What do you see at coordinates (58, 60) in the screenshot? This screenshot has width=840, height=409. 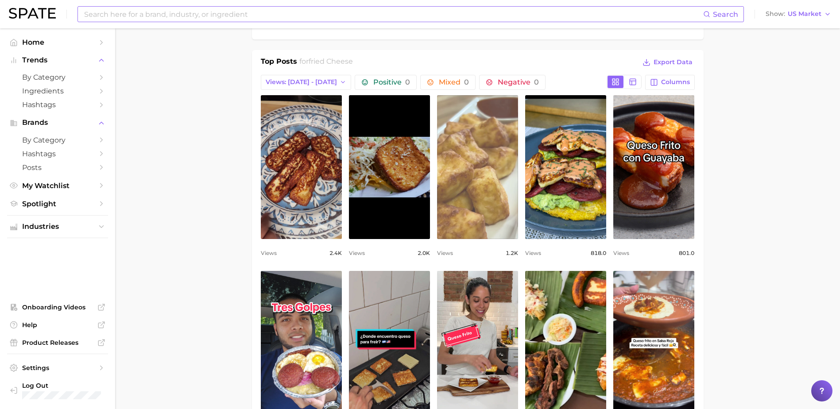 I see `span: Trends` at bounding box center [58, 60].